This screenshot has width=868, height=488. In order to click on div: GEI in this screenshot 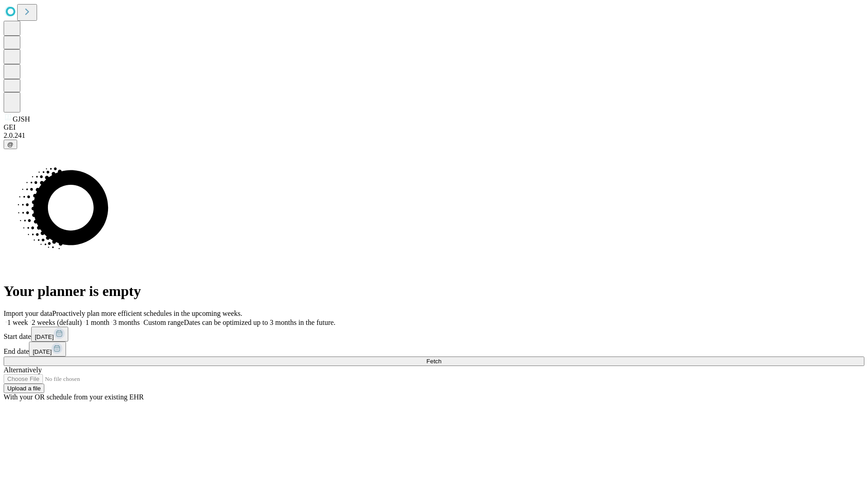, I will do `click(434, 127)`.